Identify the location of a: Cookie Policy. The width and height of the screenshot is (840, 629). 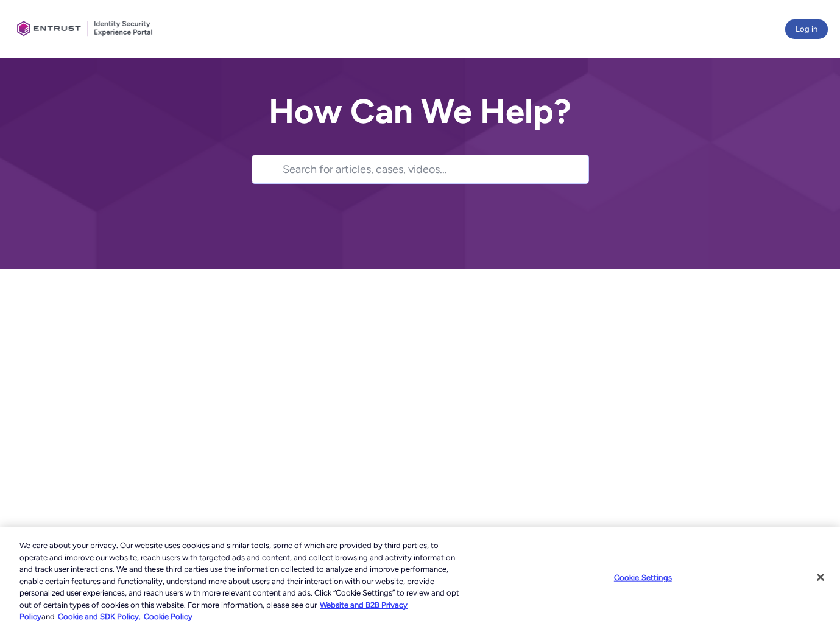
(168, 616).